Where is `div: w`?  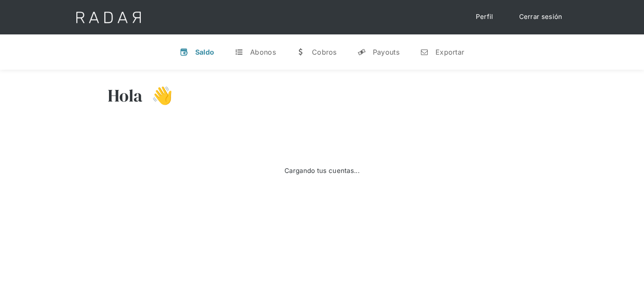 div: w is located at coordinates (301, 52).